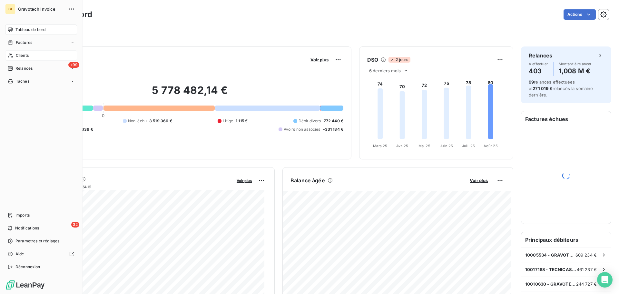 This screenshot has width=619, height=294. Describe the element at coordinates (531, 82) in the screenshot. I see `span: 99` at that location.